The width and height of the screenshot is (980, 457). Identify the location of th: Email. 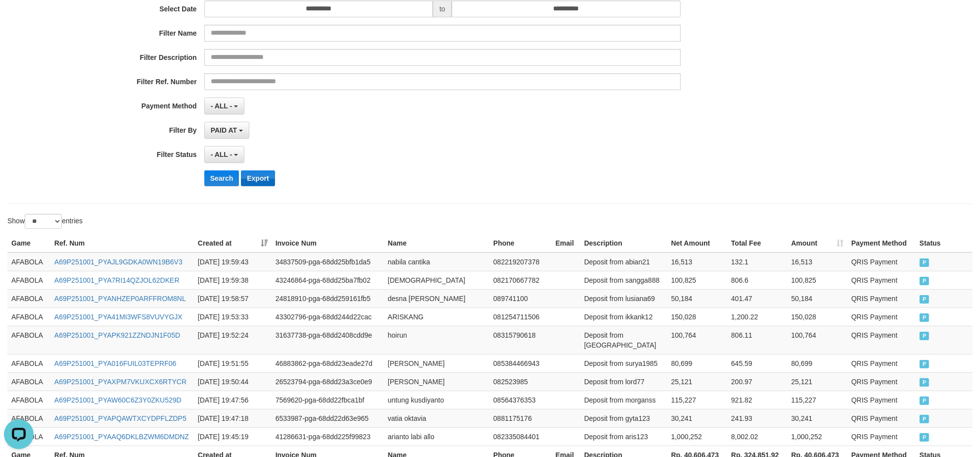
(566, 243).